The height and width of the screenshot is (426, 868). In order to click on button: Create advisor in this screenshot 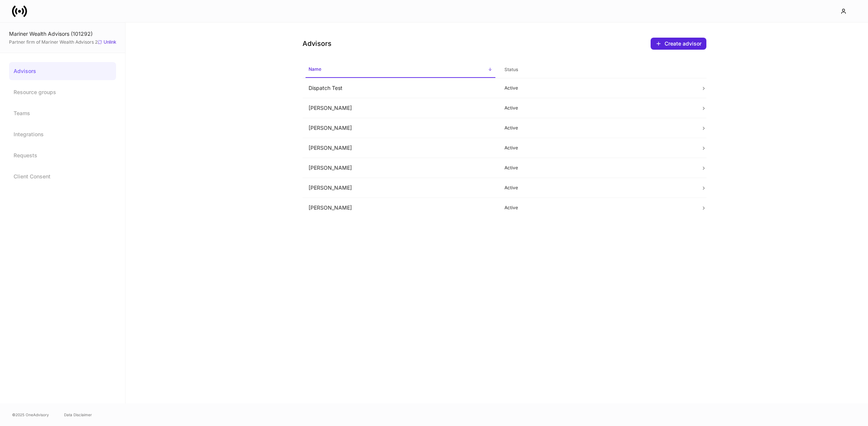, I will do `click(679, 43)`.